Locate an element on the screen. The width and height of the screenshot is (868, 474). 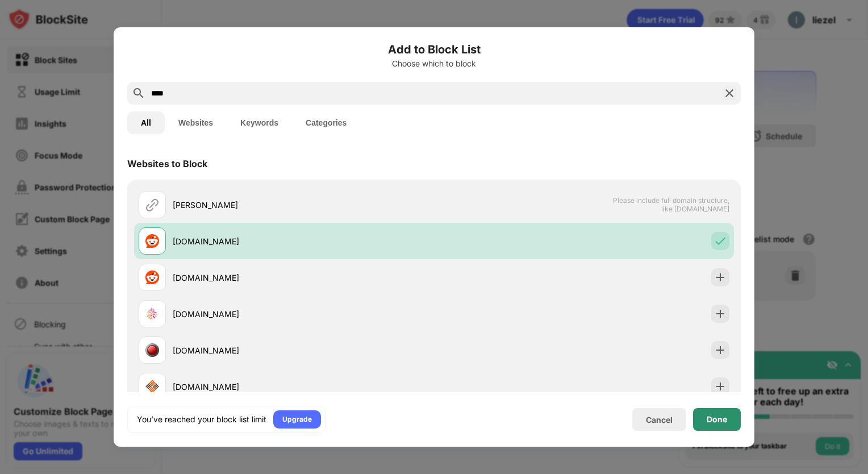
div: Cancel is located at coordinates (659, 419).